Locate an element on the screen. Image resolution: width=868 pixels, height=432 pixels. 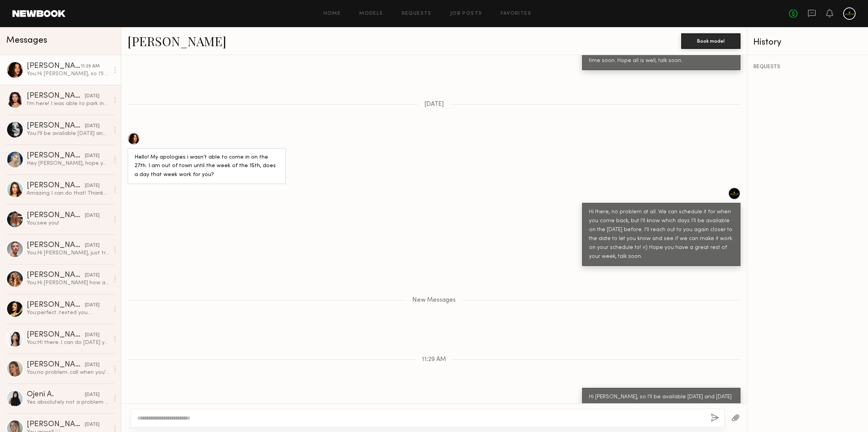
span: New Messages is located at coordinates (434, 300).